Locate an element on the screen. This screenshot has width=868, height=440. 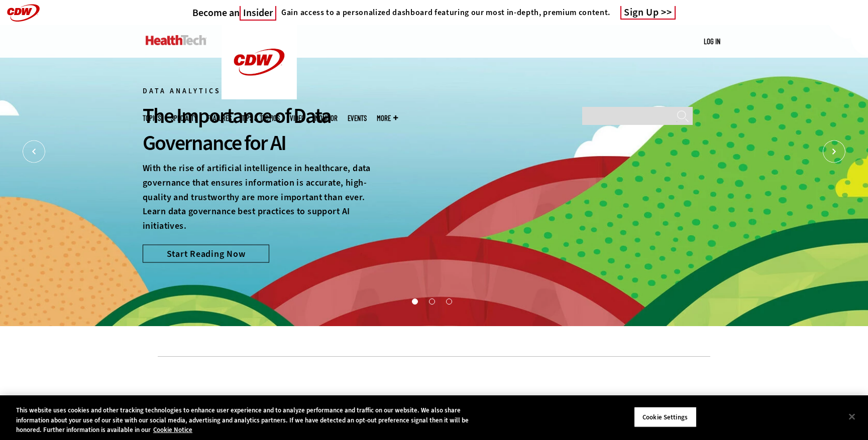
h3: Become an is located at coordinates (234, 13).